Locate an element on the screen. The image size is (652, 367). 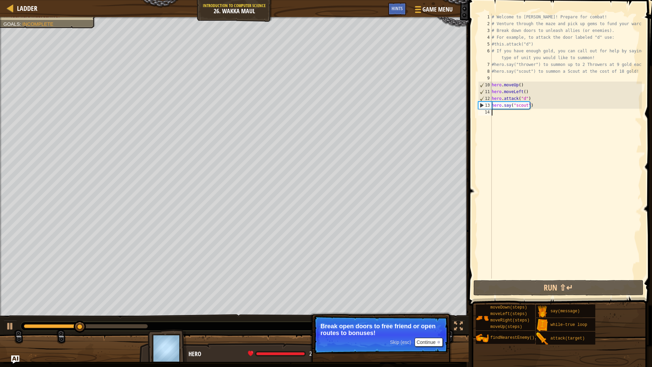
span: Skip (esc) is located at coordinates (400, 342).